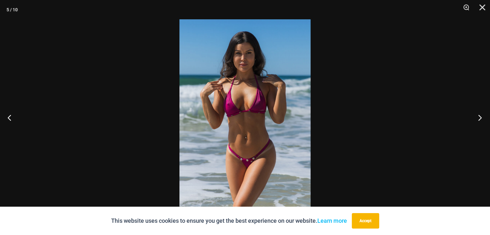  What do you see at coordinates (332, 221) in the screenshot?
I see `a: Learn more` at bounding box center [332, 221].